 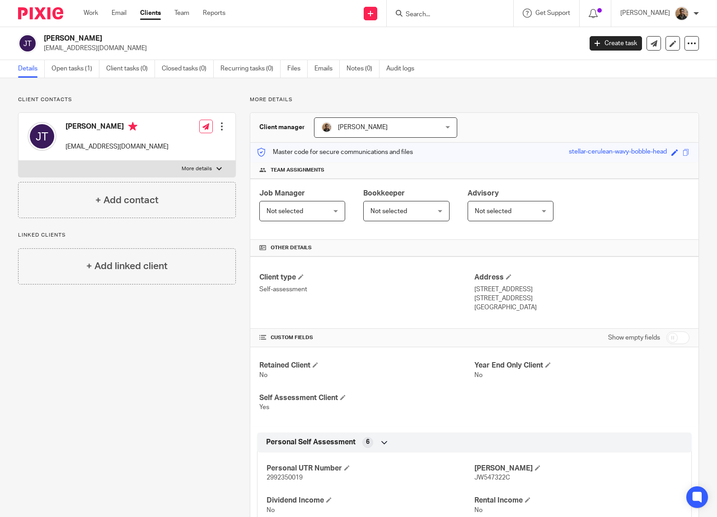 I want to click on p: Master code for secure communications and files, so click(x=335, y=152).